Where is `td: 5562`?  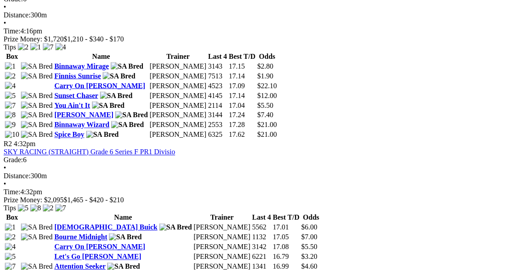
td: 5562 is located at coordinates (262, 228).